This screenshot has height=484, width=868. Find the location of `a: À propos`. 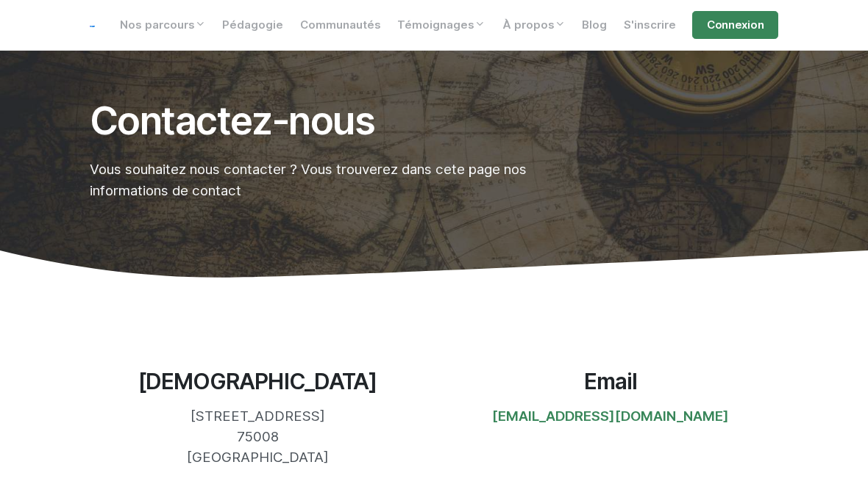

a: À propos is located at coordinates (533, 25).